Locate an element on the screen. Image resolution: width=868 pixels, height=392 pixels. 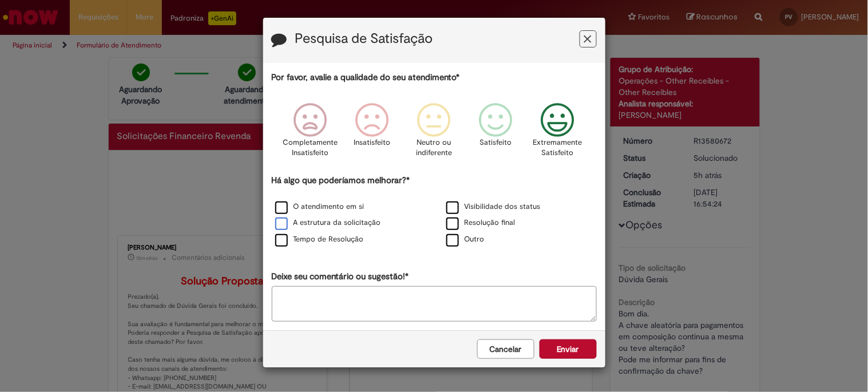
div: Completamente Insatisfeito is located at coordinates (310, 133).